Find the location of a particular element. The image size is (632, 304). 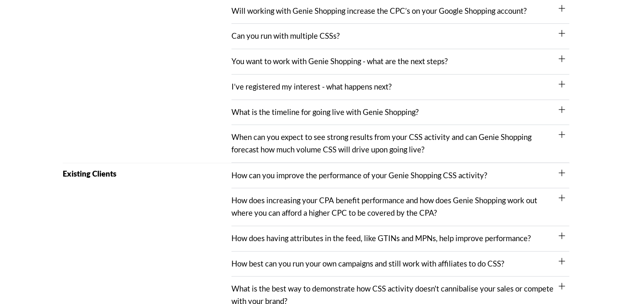

div: You want to work with Genie Shopping - what are the next steps? is located at coordinates (400, 62).